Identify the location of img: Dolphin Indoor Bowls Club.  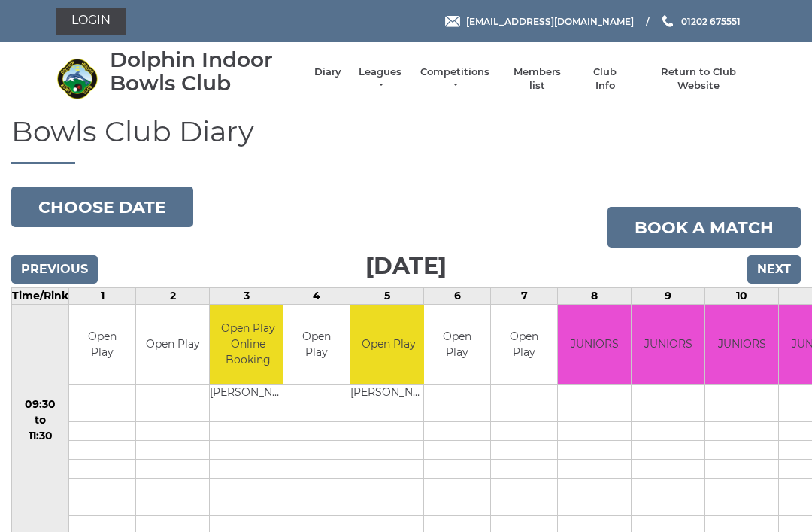
(77, 78).